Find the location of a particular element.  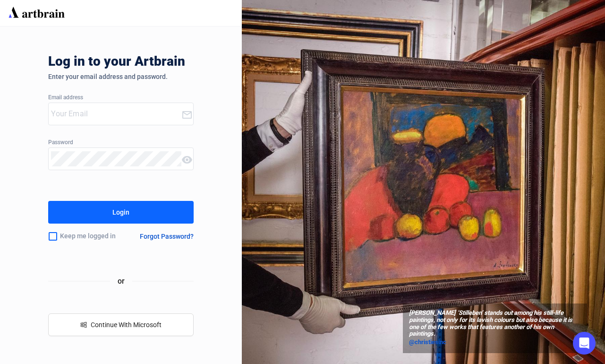

button: Login is located at coordinates (120, 212).